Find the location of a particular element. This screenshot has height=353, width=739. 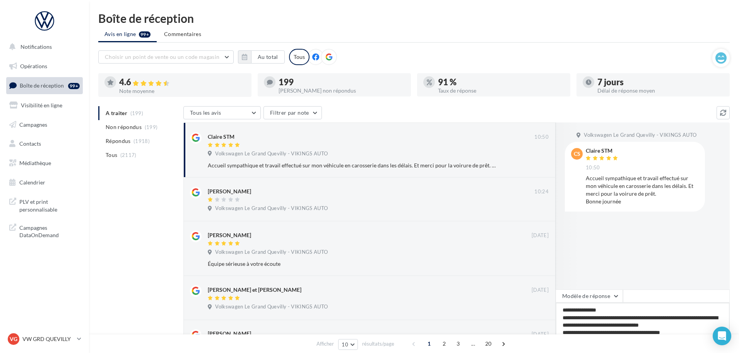

button: Tous les avis is located at coordinates (222, 113).